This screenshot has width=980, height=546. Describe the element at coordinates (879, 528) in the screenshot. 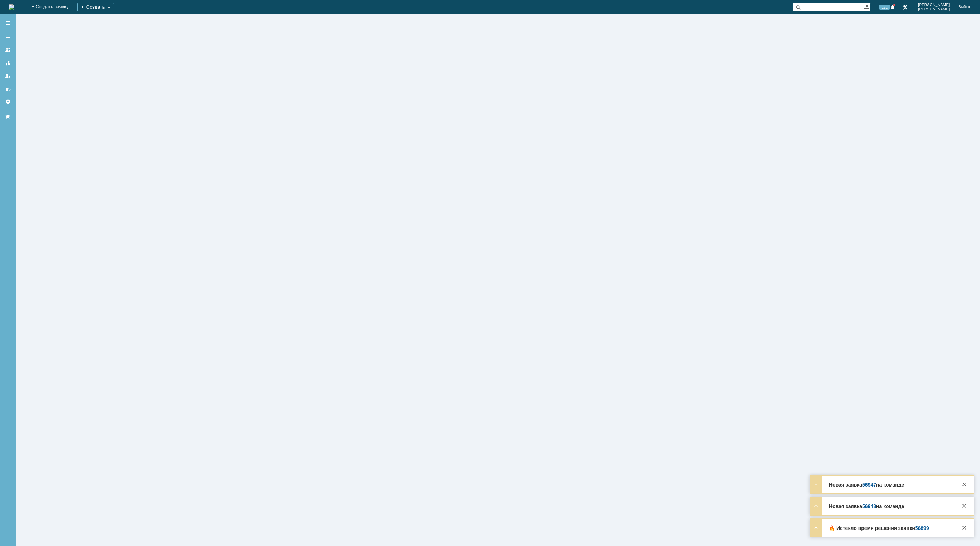

I see `strong: 🔥 Истекло время решения заявки` at that location.